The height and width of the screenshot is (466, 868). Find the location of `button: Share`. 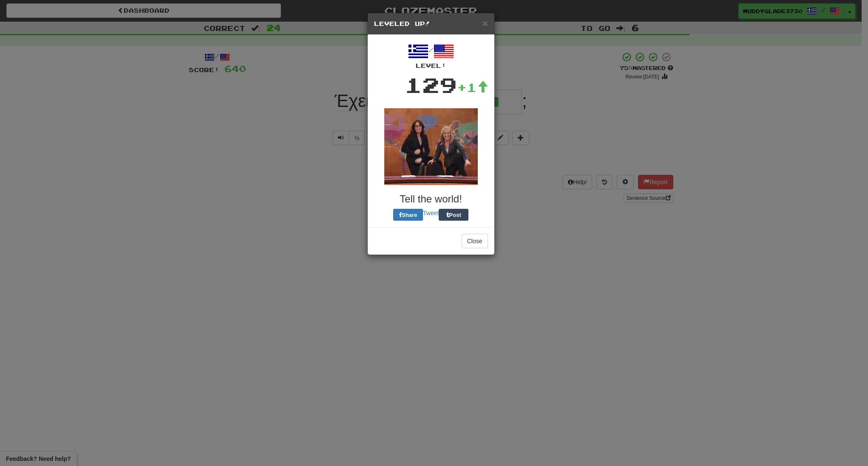

button: Share is located at coordinates (408, 215).